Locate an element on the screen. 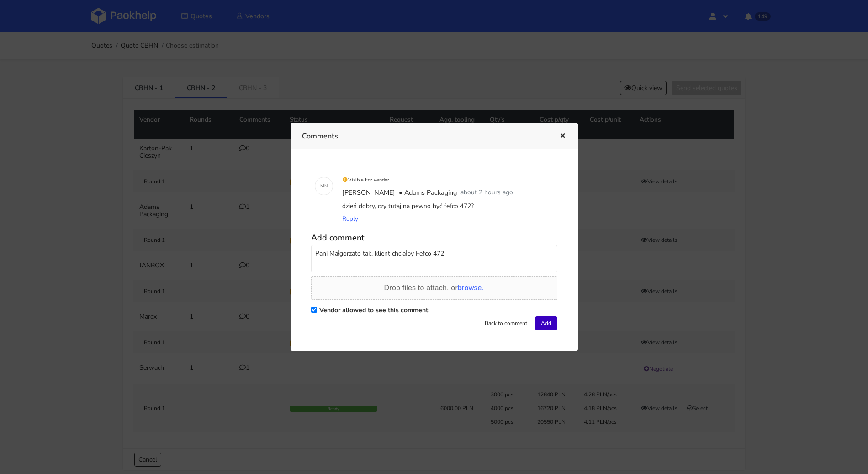 The image size is (868, 474). button: Add is located at coordinates (546, 323).